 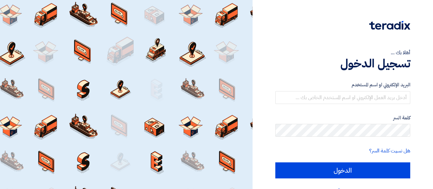 I want to click on a: هل نسيت كلمة السر؟, so click(x=390, y=151).